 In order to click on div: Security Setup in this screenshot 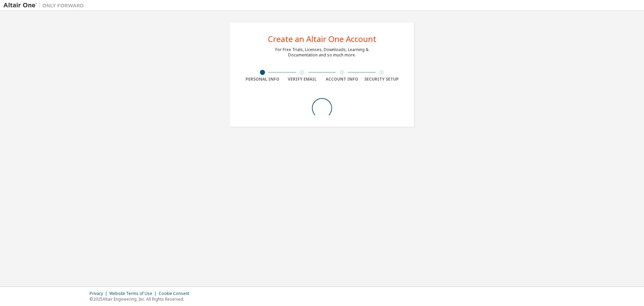, I will do `click(382, 79)`.